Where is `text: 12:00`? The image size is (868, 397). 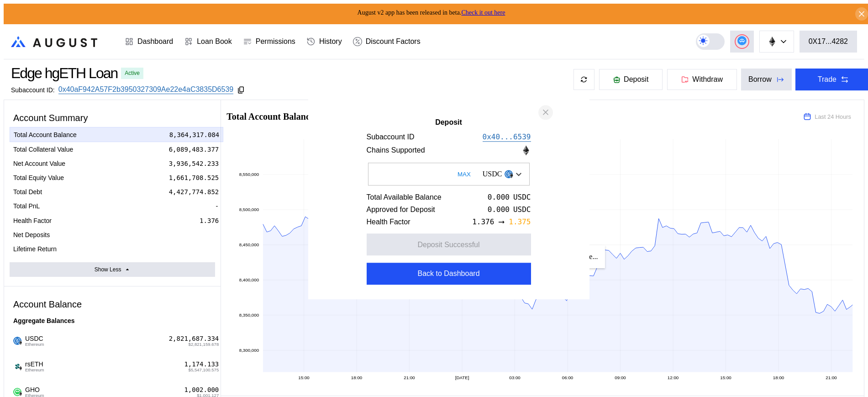 text: 12:00 is located at coordinates (673, 377).